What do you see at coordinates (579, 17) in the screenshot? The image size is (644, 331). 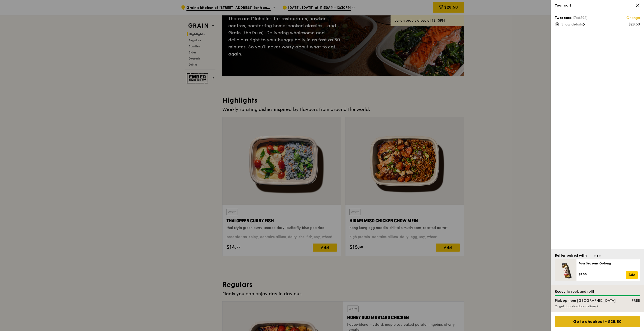 I see `span: (1766592)` at bounding box center [579, 17].